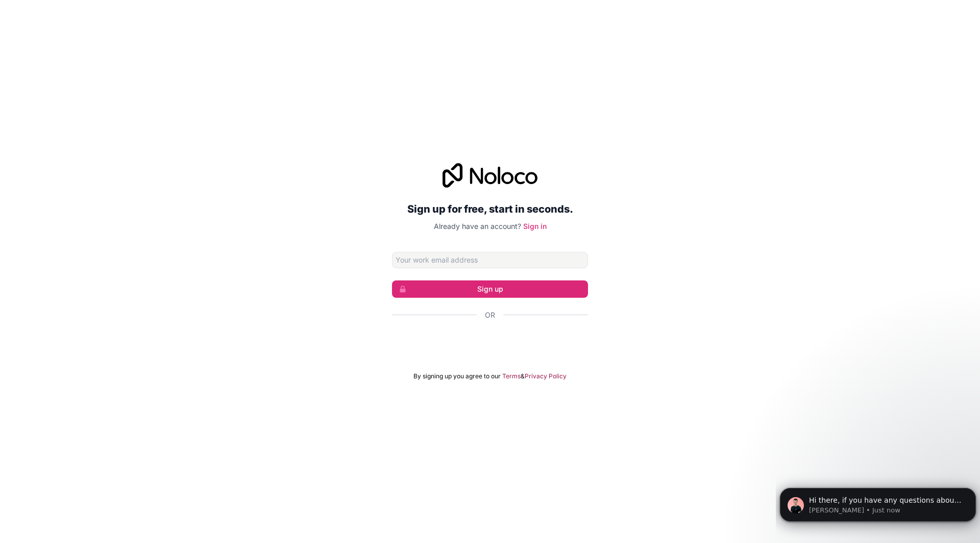 This screenshot has width=980, height=543. I want to click on input: Email address, so click(490, 260).